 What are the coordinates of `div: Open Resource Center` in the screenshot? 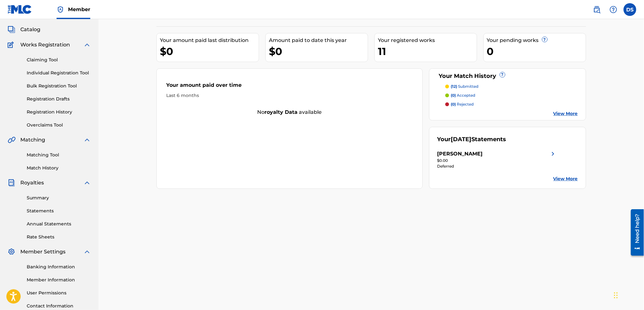 It's located at (11, 26).